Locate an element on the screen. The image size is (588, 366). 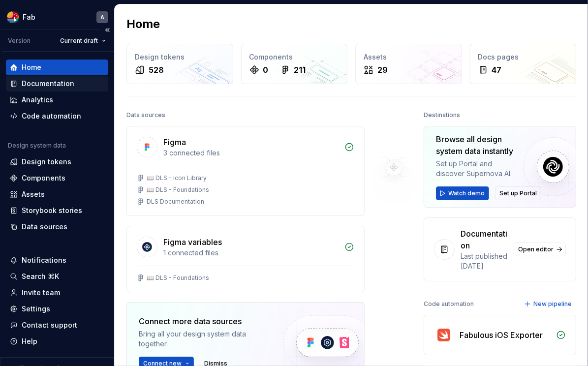
a: Docs pages47 is located at coordinates (523, 64).